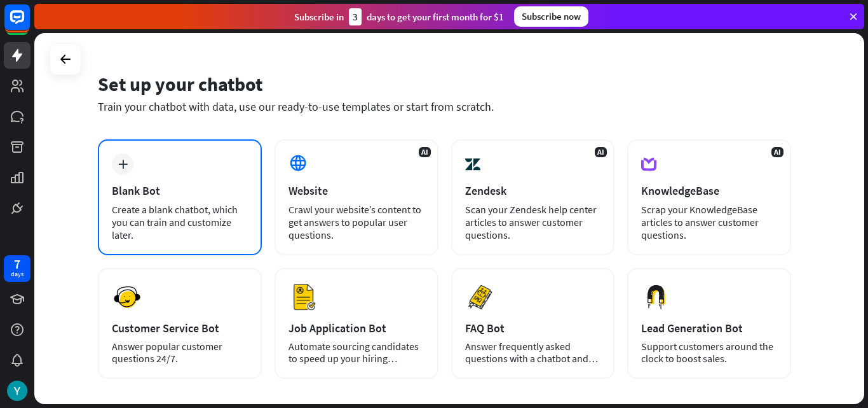  I want to click on div: Train your chatbot with data, use our ready-to-use templates or start from scratch., so click(444, 106).